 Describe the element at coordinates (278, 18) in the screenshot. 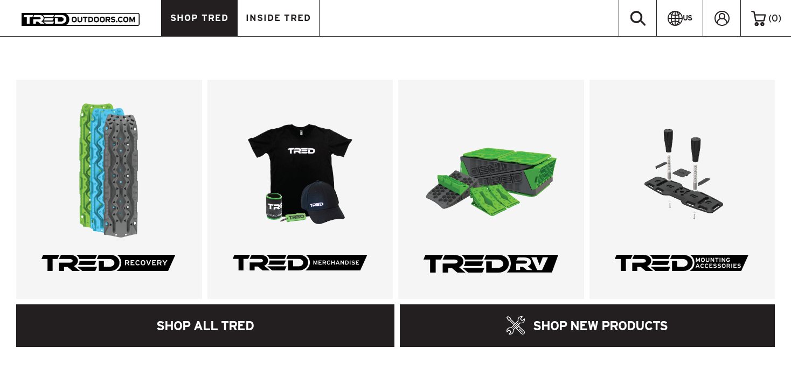

I see `span: INSIDE TRED` at that location.